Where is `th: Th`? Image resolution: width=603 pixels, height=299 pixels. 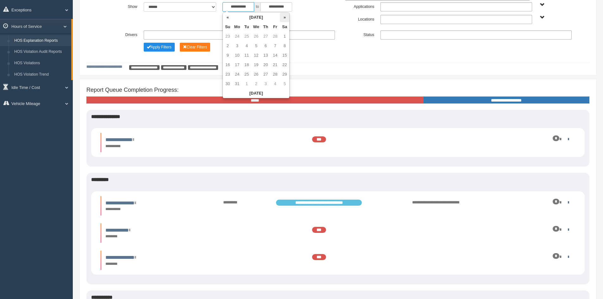 th: Th is located at coordinates (266, 27).